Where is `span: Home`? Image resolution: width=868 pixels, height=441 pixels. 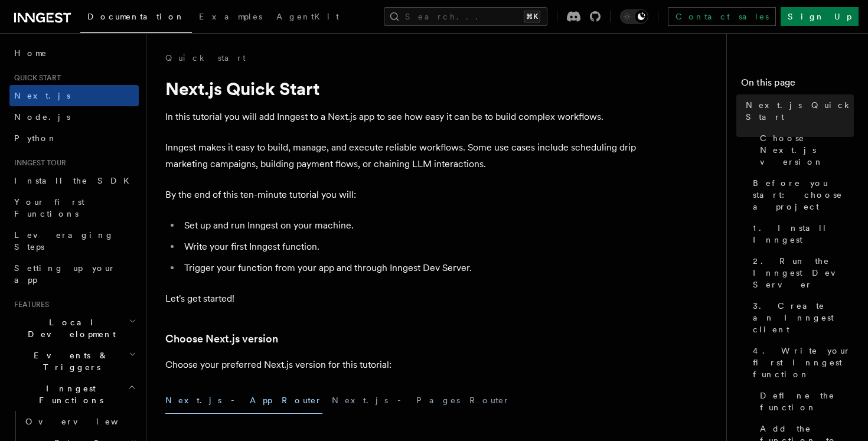 span: Home is located at coordinates (30, 53).